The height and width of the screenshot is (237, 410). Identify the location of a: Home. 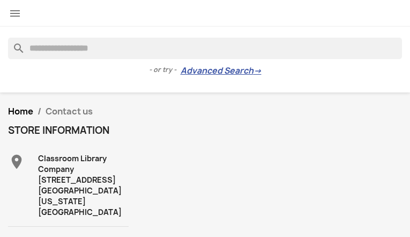
(20, 111).